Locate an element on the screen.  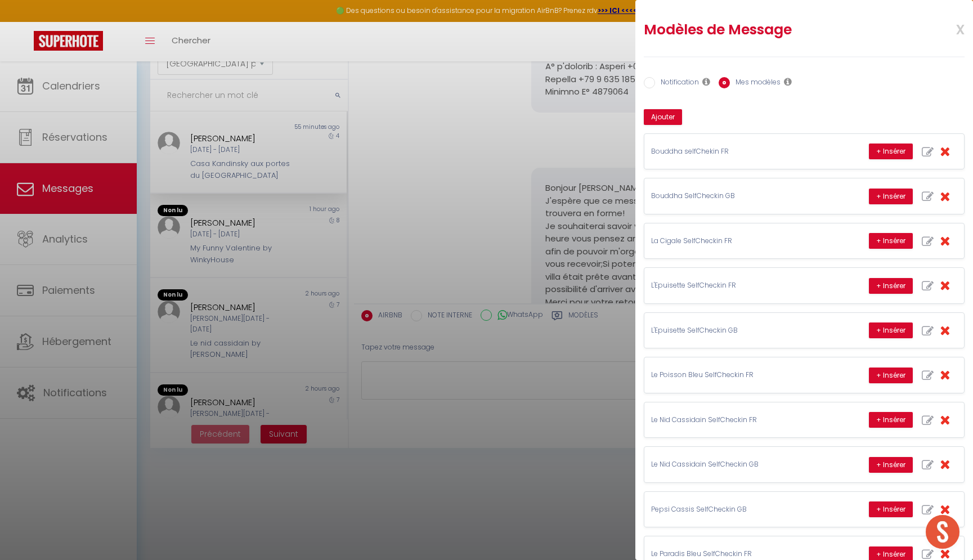
p: Le Nid Cassidain SelfCheckin FR is located at coordinates (735, 420).